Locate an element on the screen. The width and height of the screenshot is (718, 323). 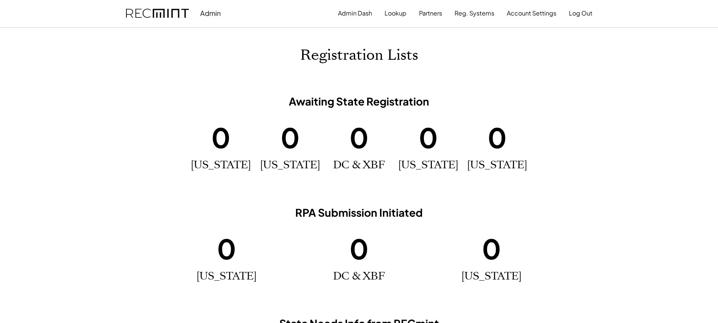
button: Reg. Systems is located at coordinates (474, 13).